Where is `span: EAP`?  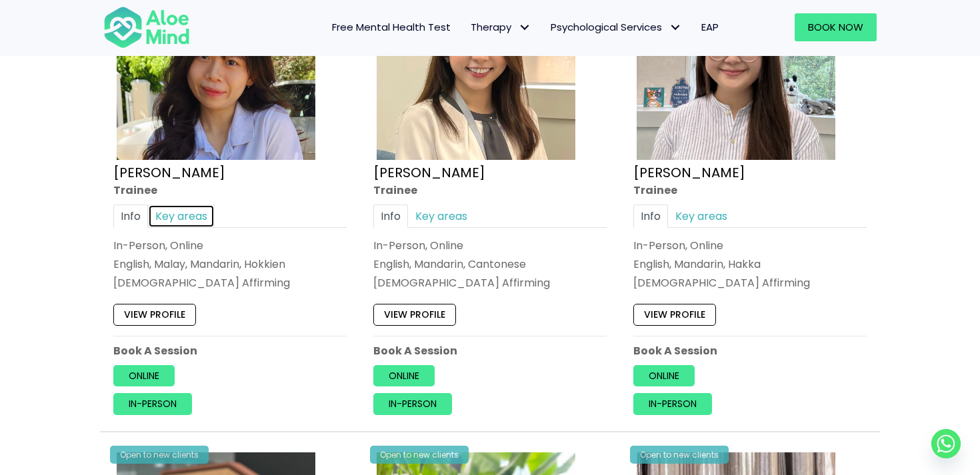
span: EAP is located at coordinates (710, 27).